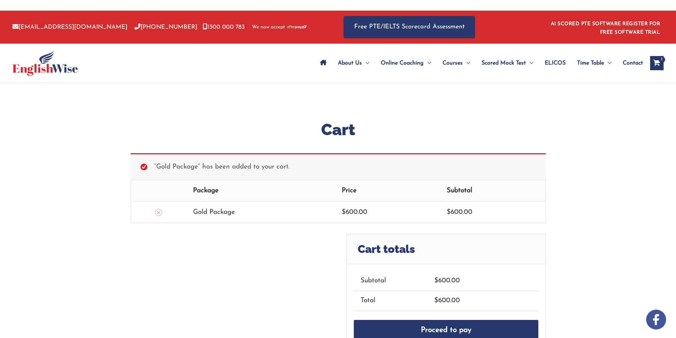 This screenshot has width=676, height=338. Describe the element at coordinates (261, 212) in the screenshot. I see `div: Gold Package` at that location.